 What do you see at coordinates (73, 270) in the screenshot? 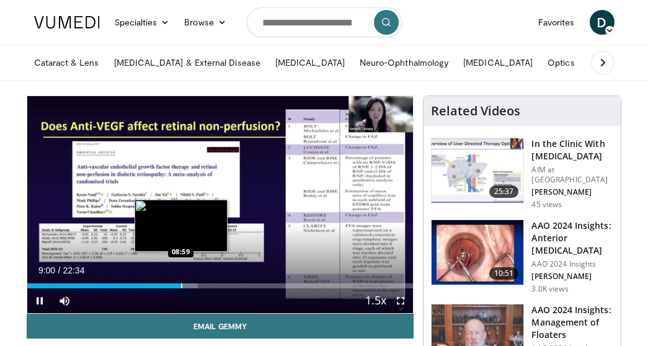
I see `span: 22:34` at bounding box center [73, 270].